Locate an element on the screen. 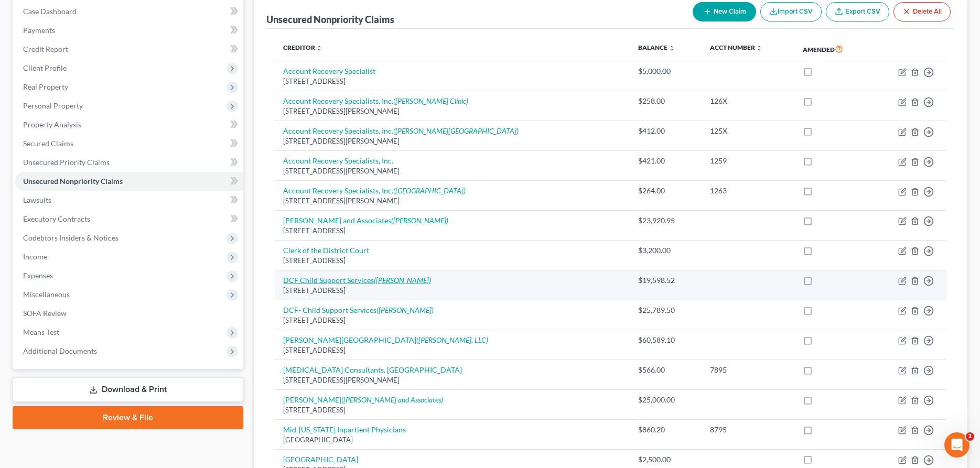 This screenshot has width=980, height=468. div: $860.20 is located at coordinates (665, 430).